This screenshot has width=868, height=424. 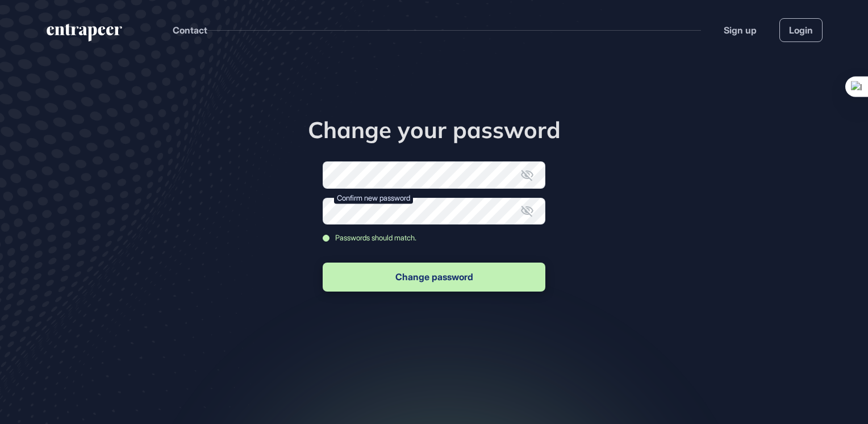 What do you see at coordinates (434, 130) in the screenshot?
I see `h1: Change your password` at bounding box center [434, 130].